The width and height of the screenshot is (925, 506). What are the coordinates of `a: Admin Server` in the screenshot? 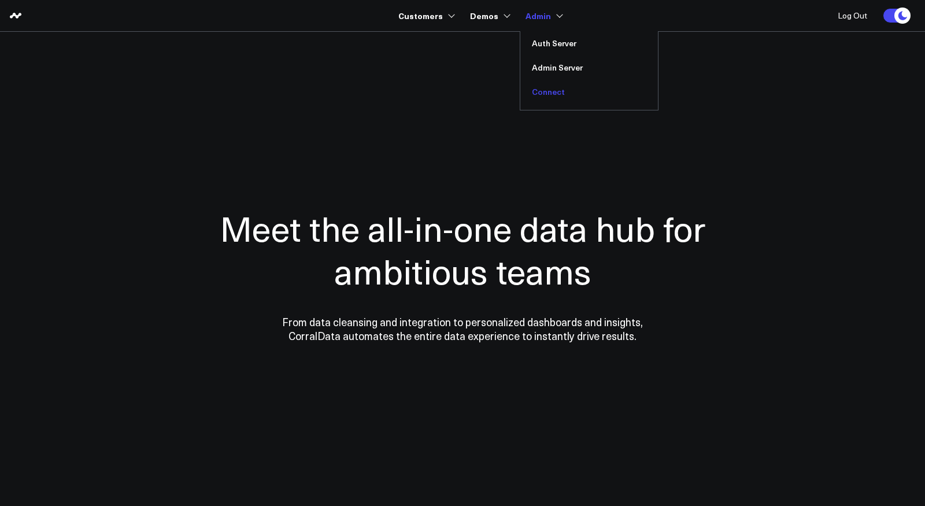 It's located at (589, 68).